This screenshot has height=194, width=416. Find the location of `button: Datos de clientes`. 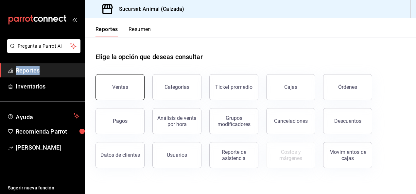

button: Datos de clientes is located at coordinates (120, 155).